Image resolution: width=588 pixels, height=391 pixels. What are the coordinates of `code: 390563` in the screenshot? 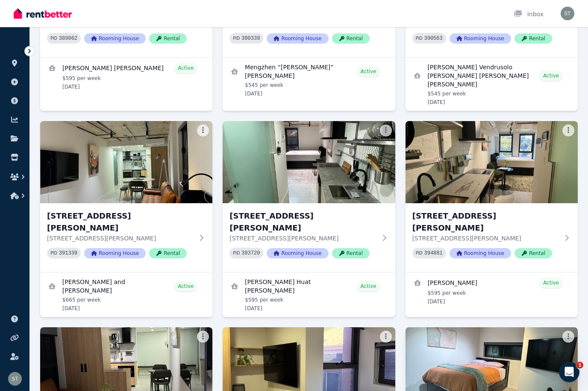 It's located at (433, 39).